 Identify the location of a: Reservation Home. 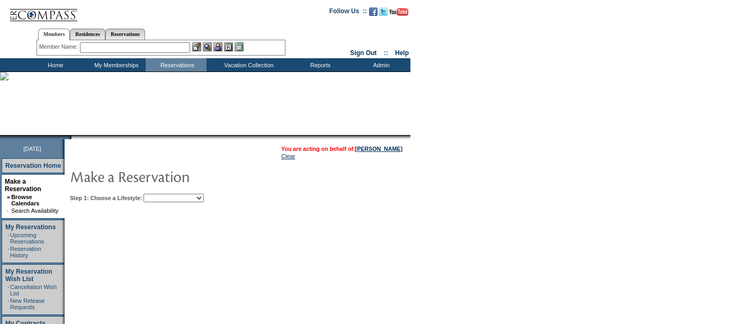
(33, 166).